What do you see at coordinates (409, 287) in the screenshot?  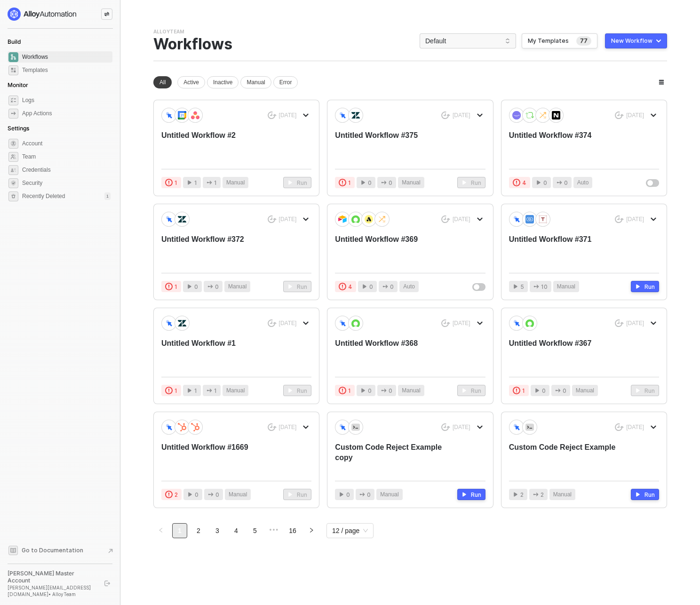 I see `span: Auto` at bounding box center [409, 287].